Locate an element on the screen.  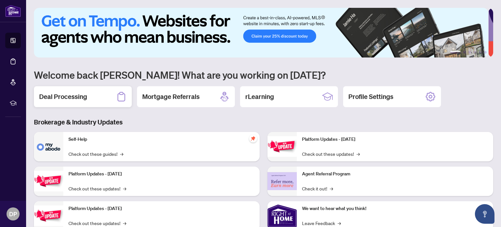
span: pushpin is located at coordinates (253, 138).